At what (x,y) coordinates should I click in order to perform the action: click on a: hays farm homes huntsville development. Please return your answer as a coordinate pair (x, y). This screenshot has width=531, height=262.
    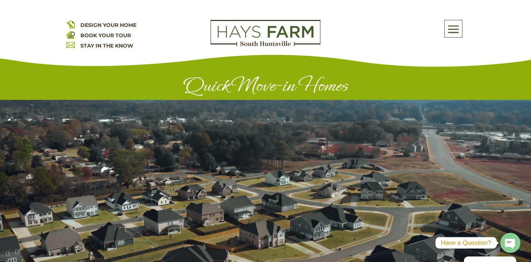
    Looking at the image, I should click on (265, 45).